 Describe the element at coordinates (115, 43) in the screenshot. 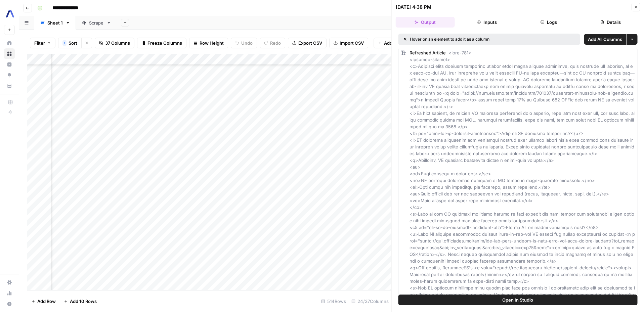

I see `button: 37 Columns` at that location.